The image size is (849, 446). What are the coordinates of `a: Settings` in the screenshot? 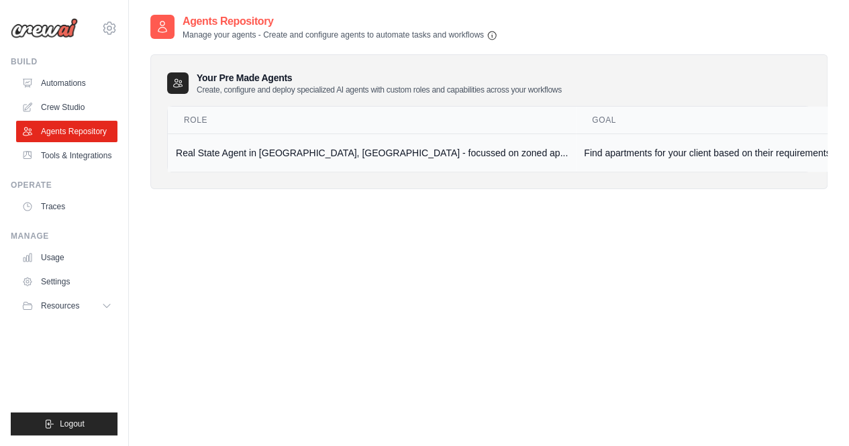 It's located at (66, 282).